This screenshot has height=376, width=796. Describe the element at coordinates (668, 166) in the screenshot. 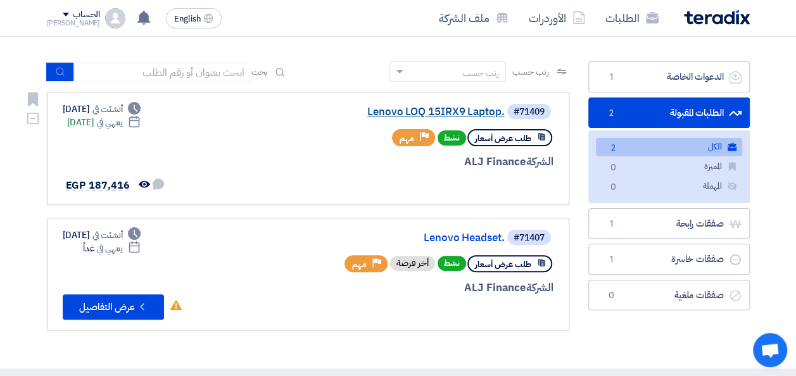

I see `a: المميزة` at that location.